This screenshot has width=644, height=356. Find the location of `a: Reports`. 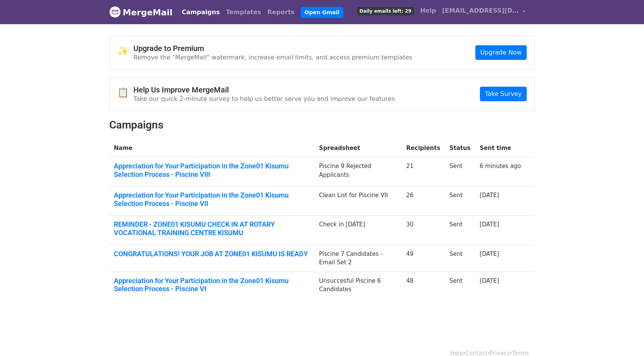

a: Reports is located at coordinates (281, 13).